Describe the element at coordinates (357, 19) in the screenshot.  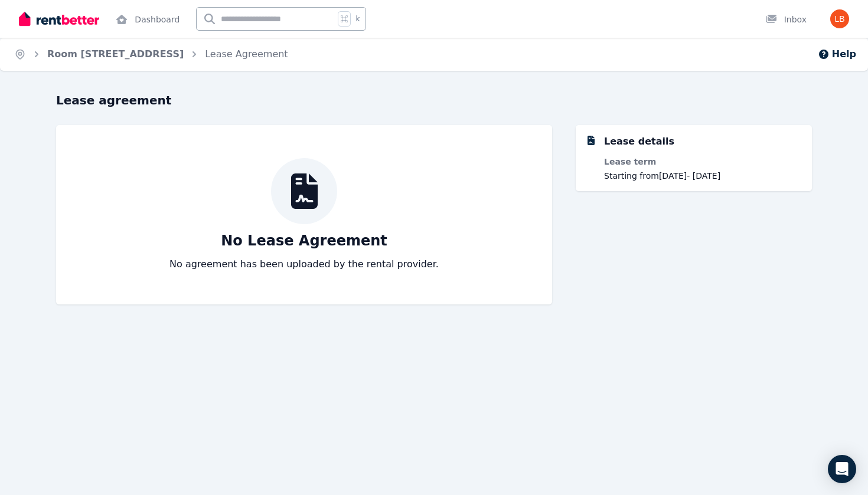
I see `span: k` at that location.